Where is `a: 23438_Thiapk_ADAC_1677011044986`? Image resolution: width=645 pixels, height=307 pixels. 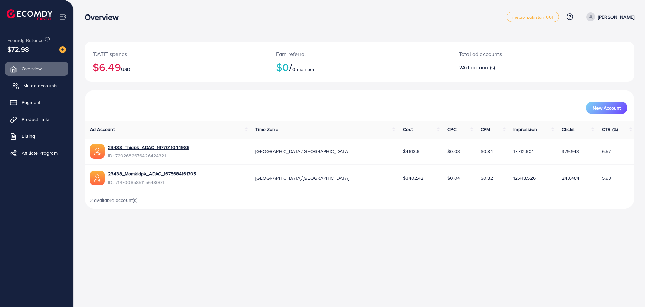 a: 23438_Thiapk_ADAC_1677011044986 is located at coordinates (149, 147).